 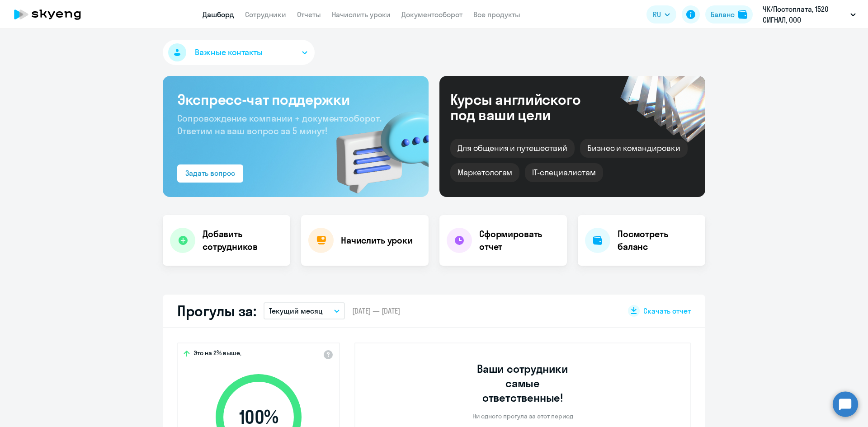 I want to click on a: Документооборот, so click(x=432, y=14).